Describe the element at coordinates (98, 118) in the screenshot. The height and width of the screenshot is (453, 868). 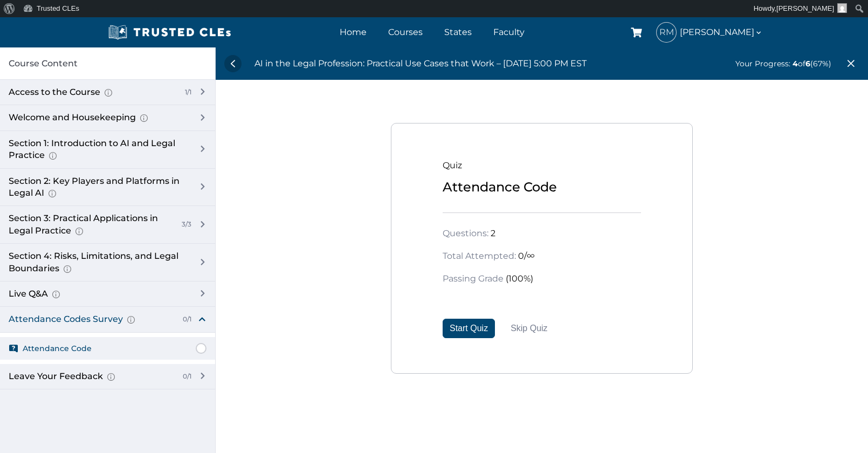
I see `div: Welcome and Housekeeping` at that location.